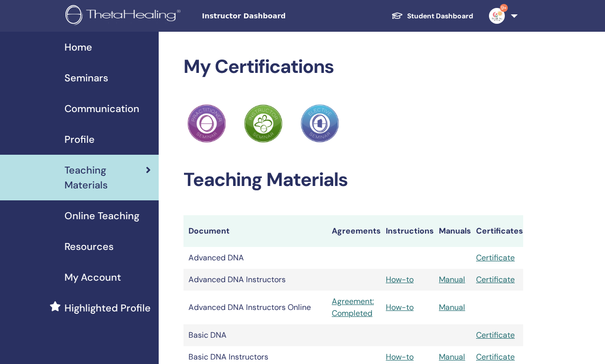 The image size is (605, 364). Describe the element at coordinates (497, 231) in the screenshot. I see `th: Certificates` at that location.